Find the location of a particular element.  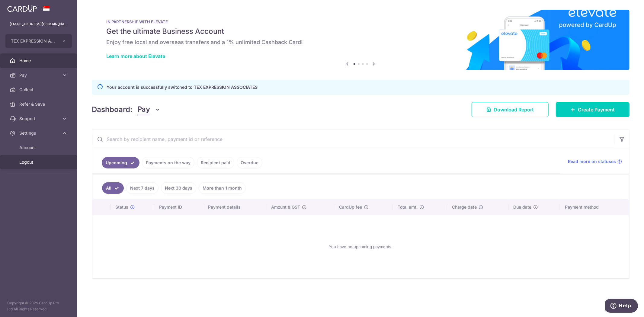

a: Read more on statuses is located at coordinates (594, 161).